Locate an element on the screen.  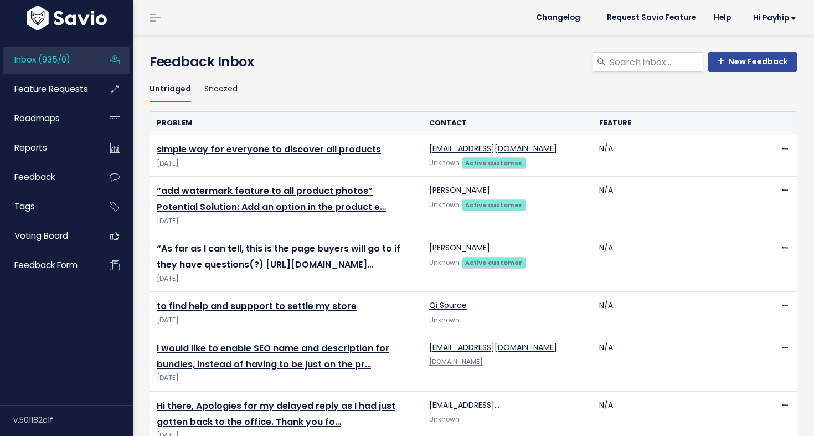
img: logo-white.9d6f32f41409.svg is located at coordinates (66, 18).